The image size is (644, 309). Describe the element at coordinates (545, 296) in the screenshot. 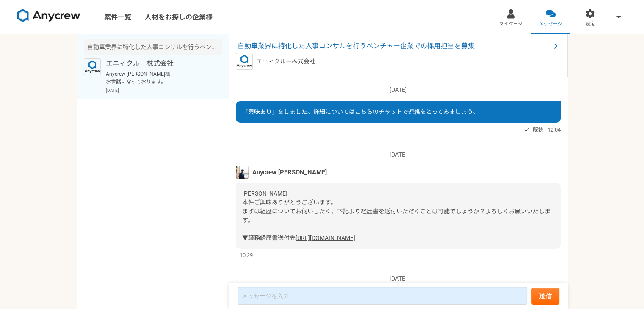

I see `button: 送信` at that location.